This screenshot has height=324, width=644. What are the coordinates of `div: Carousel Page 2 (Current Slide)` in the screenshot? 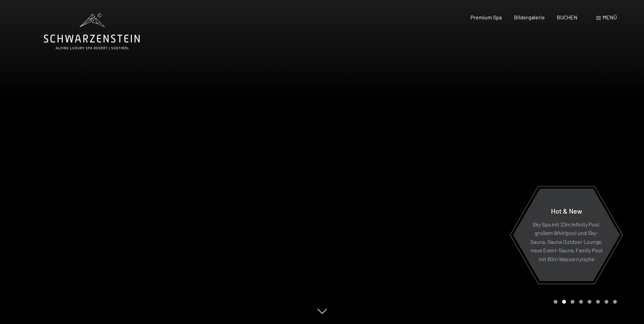 It's located at (564, 302).